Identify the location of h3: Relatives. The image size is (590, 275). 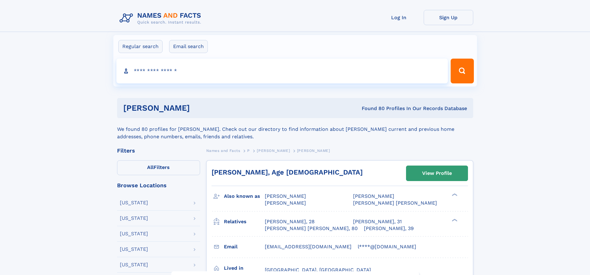
(244, 221).